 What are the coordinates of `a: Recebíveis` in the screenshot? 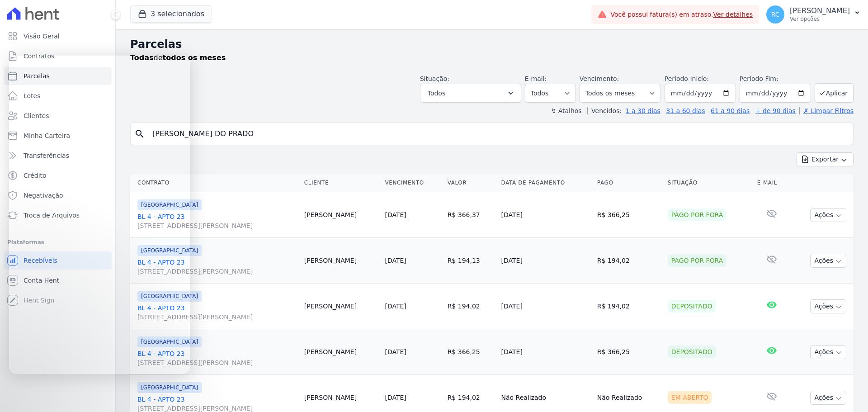 It's located at (57, 260).